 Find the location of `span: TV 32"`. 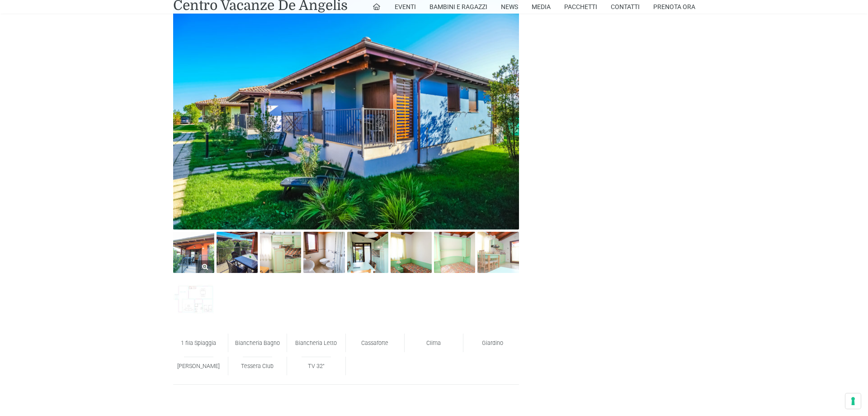

span: TV 32" is located at coordinates (316, 366).